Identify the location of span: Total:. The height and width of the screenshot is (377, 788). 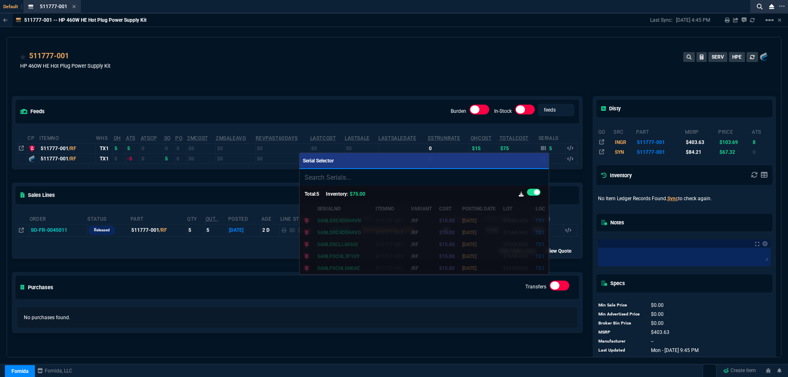
(310, 194).